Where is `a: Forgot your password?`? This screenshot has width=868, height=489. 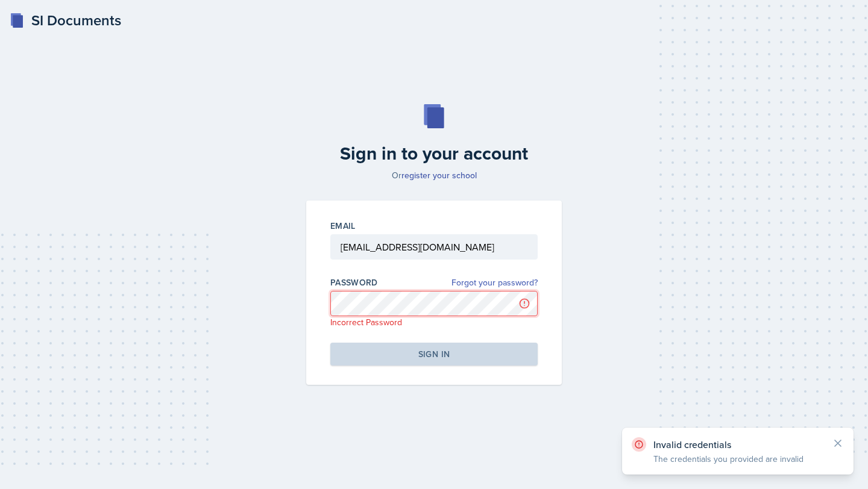 a: Forgot your password? is located at coordinates (494, 282).